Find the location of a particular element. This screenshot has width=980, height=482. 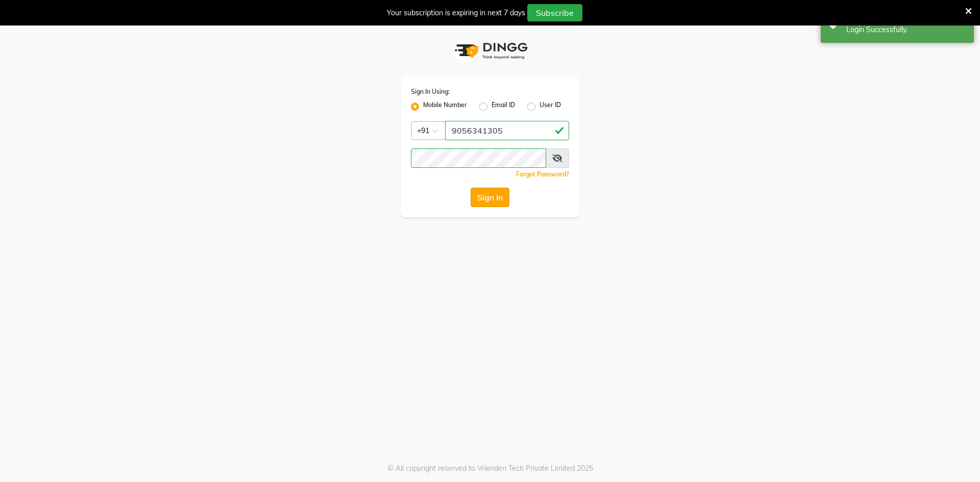

div: Login Successfully. is located at coordinates (907, 29).